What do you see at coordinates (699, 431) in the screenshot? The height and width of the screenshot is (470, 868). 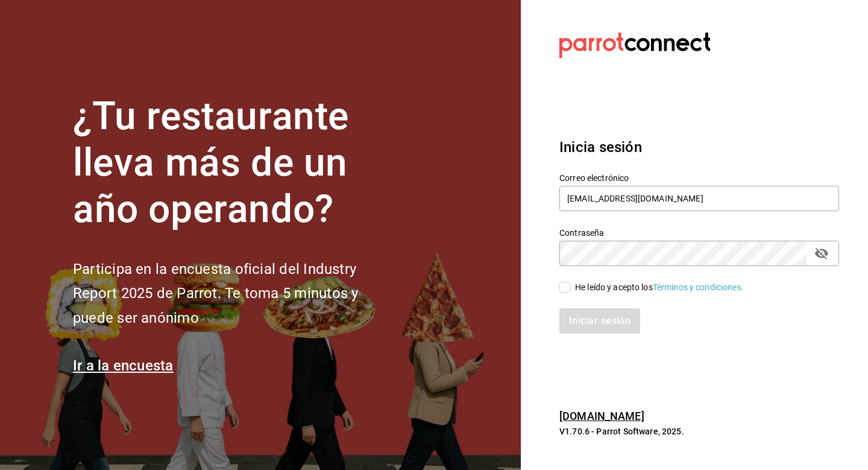 I see `p: V1.70.6 - Parrot Software, 2025.` at bounding box center [699, 431].